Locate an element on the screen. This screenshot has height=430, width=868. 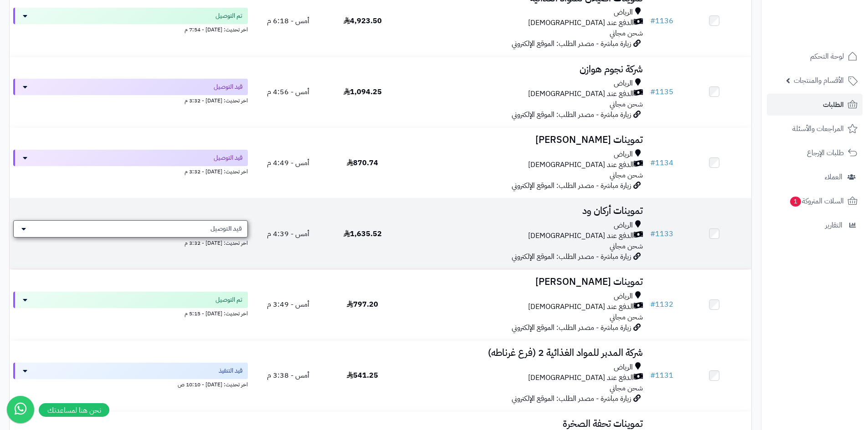
a: السلات المتروكة1 is located at coordinates (815, 201).